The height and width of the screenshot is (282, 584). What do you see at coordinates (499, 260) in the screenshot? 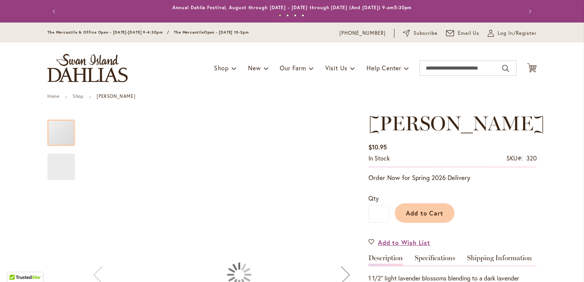
I see `a: Shipping Information` at bounding box center [499, 260].